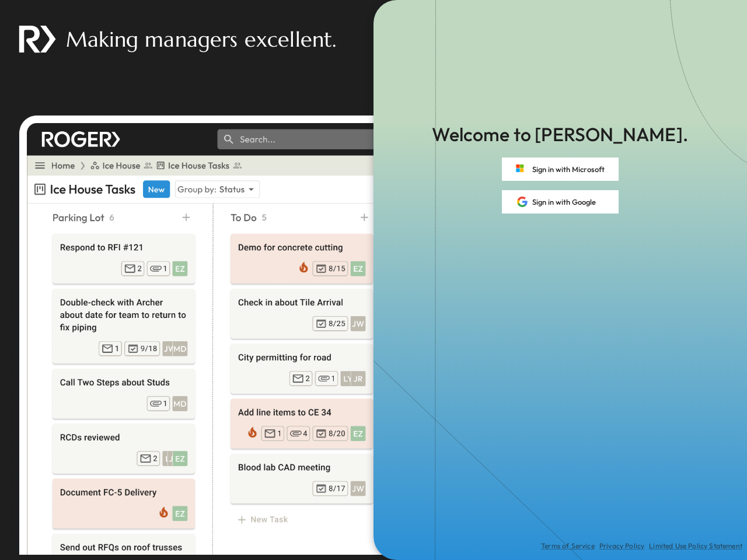 The width and height of the screenshot is (747, 560). What do you see at coordinates (560, 169) in the screenshot?
I see `button: Sign in with Microsoft` at bounding box center [560, 169].